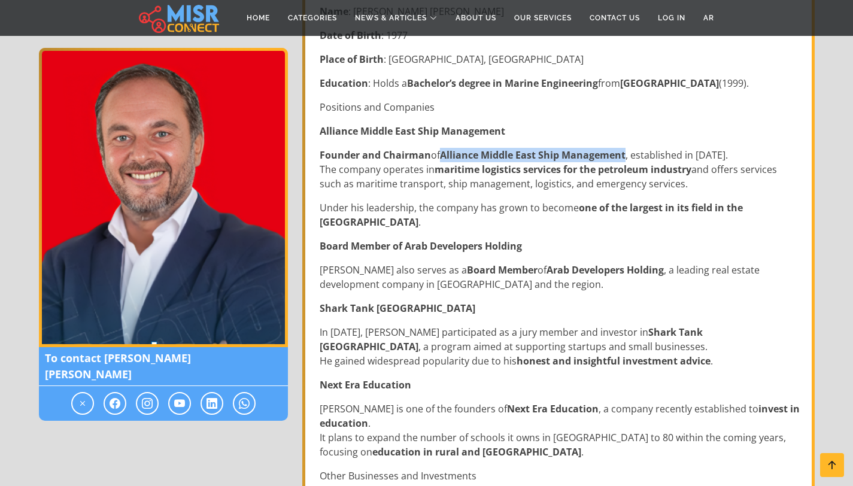 Image resolution: width=853 pixels, height=486 pixels. Describe the element at coordinates (560, 416) in the screenshot. I see `strong: invest in education` at that location.